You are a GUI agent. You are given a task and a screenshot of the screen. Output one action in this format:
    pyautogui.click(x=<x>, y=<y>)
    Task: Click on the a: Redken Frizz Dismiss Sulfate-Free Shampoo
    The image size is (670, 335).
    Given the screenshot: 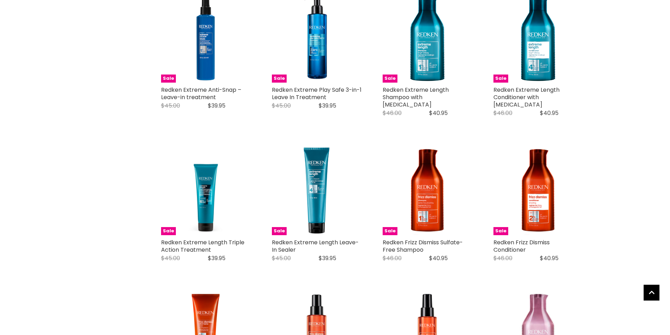 What is the action you would take?
    pyautogui.click(x=423, y=246)
    